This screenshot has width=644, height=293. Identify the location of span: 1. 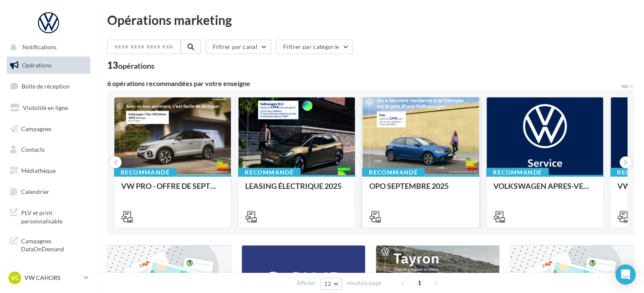
(420, 283).